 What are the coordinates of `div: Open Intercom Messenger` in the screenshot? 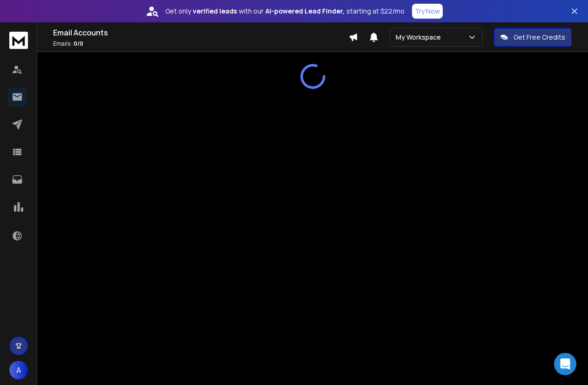 It's located at (565, 364).